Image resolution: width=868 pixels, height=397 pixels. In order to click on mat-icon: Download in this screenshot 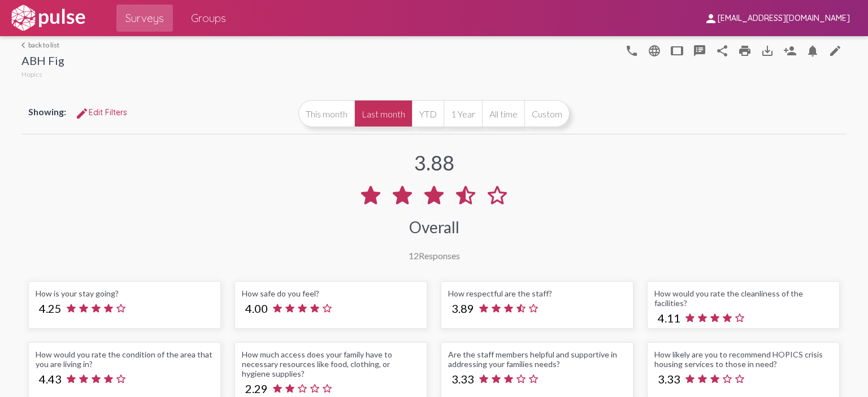, I will do `click(767, 51)`.